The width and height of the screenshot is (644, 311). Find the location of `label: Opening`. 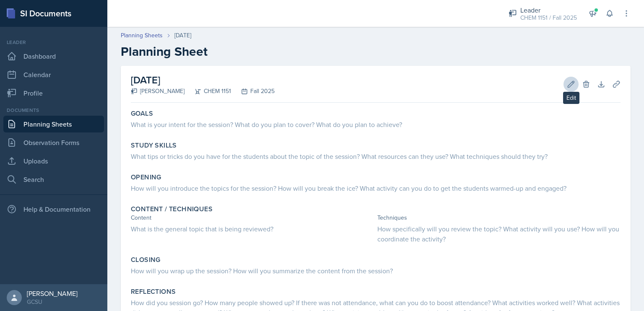

label: Opening is located at coordinates (146, 177).